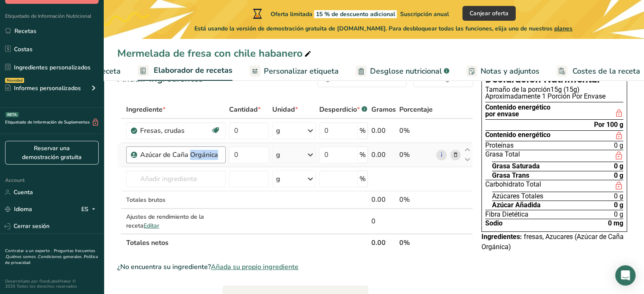 The width and height of the screenshot is (644, 294). I want to click on span: Personalizar etiqueta, so click(301, 71).